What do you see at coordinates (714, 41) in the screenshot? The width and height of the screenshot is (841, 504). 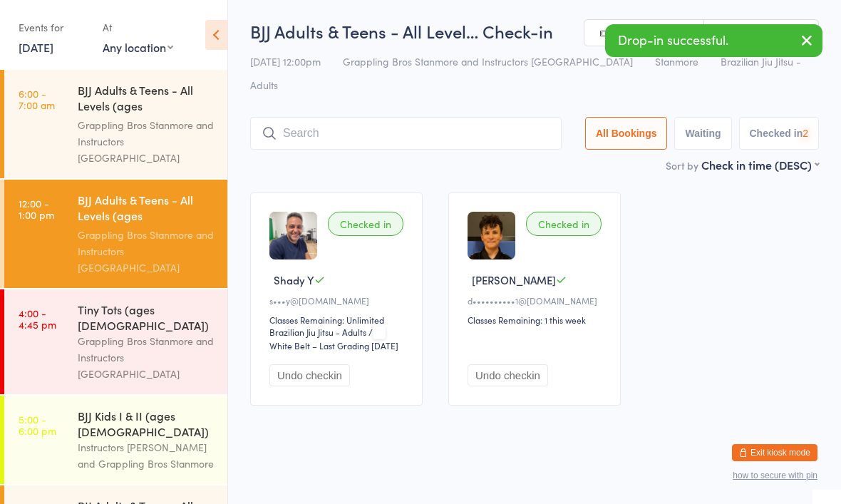 I see `div: Drop-in successful.` at bounding box center [714, 41].